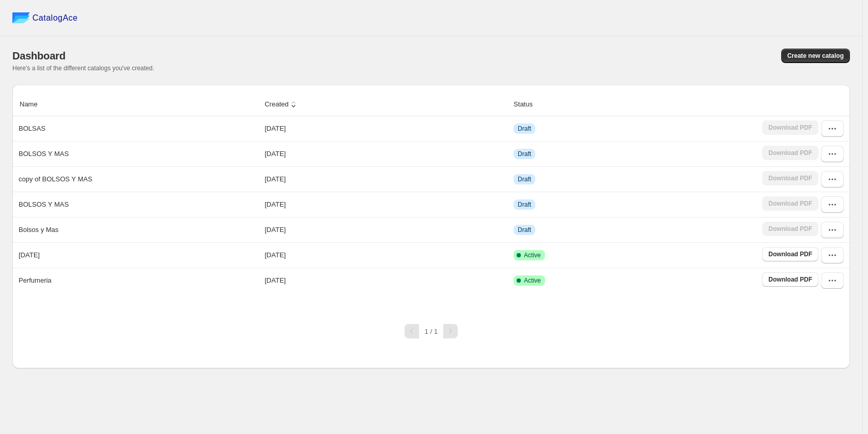 The height and width of the screenshot is (434, 868). Describe the element at coordinates (431, 332) in the screenshot. I see `span: 1 / 1` at that location.